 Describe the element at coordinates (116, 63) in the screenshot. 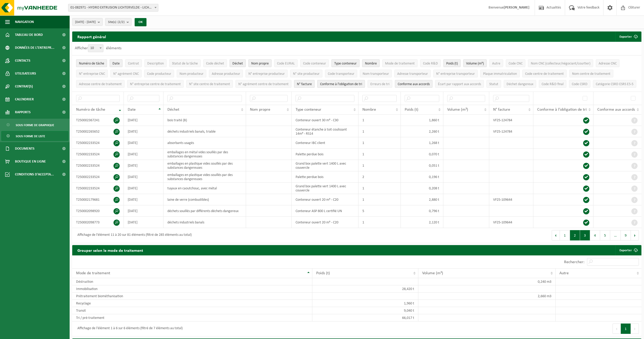

I see `button: DateDate: Activate to sort` at that location.